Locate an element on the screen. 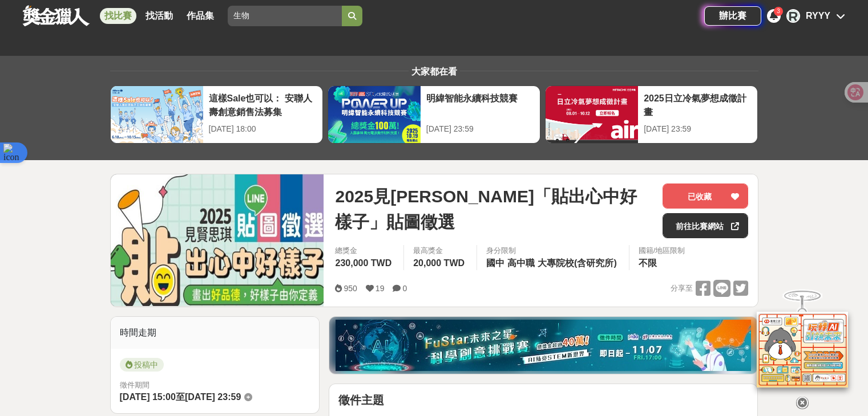 The height and width of the screenshot is (416, 868). a: 前往比賽網站 is located at coordinates (705, 226).